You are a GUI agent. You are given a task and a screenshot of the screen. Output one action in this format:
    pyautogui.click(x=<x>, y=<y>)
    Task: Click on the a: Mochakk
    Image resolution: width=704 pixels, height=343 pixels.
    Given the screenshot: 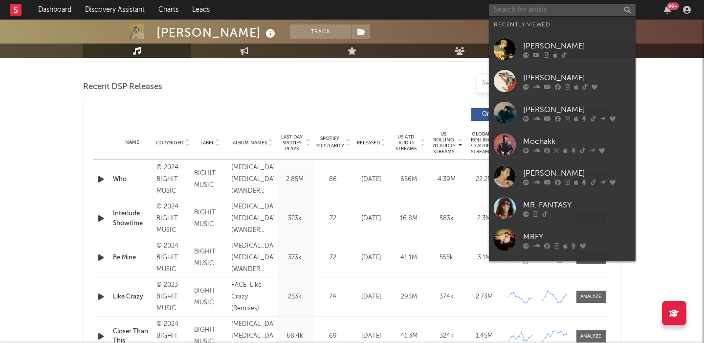 What is the action you would take?
    pyautogui.click(x=562, y=144)
    